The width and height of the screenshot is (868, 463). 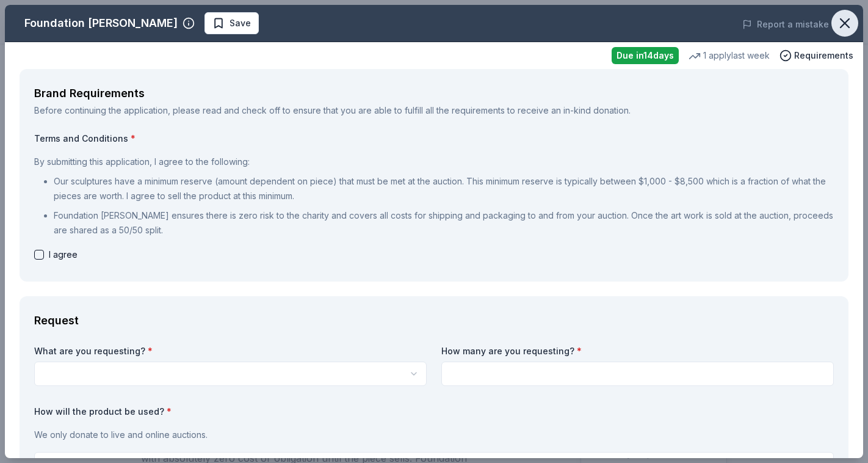 What do you see at coordinates (434, 110) in the screenshot?
I see `div: Before continuing the application, please read and check off to ensure that you are able to fulfi...` at bounding box center [434, 110].